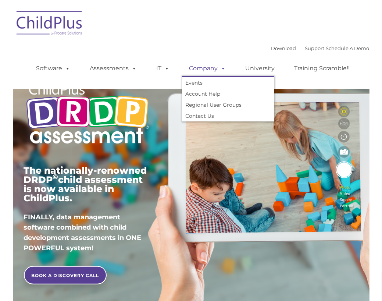 The height and width of the screenshot is (301, 382). Describe the element at coordinates (284, 48) in the screenshot. I see `a: Download` at that location.